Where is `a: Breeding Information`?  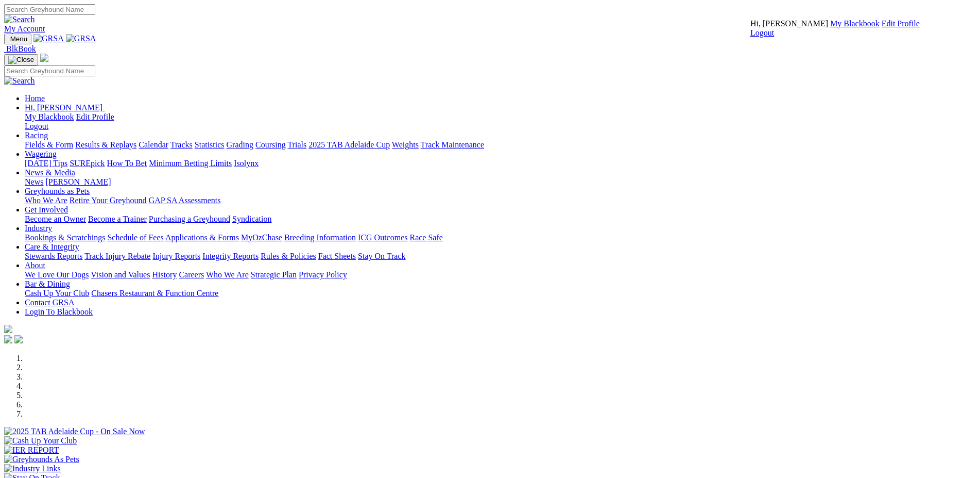
a: Breeding Information is located at coordinates (320, 237).